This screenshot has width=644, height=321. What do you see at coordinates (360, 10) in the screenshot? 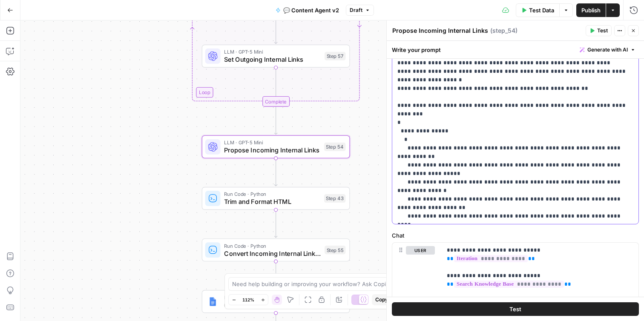
I see `button: Draft` at bounding box center [360, 10].